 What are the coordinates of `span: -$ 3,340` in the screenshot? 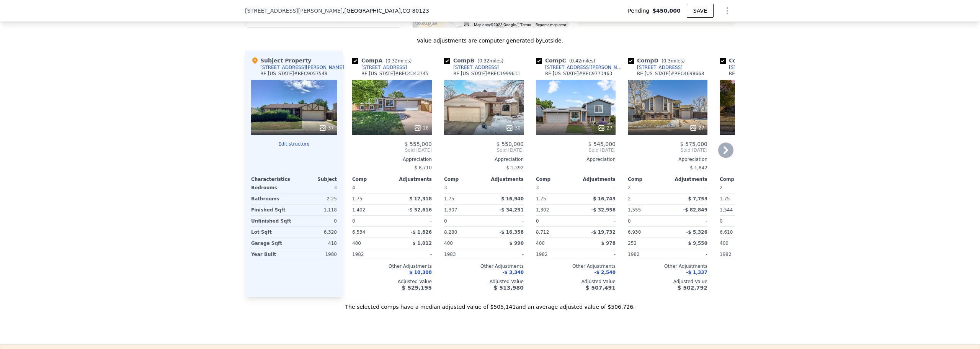 It's located at (513, 272).